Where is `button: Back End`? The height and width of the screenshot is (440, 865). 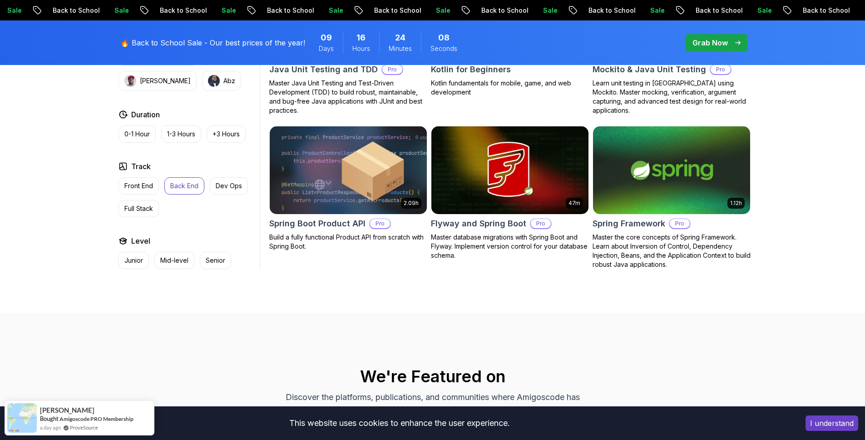 button: Back End is located at coordinates (184, 186).